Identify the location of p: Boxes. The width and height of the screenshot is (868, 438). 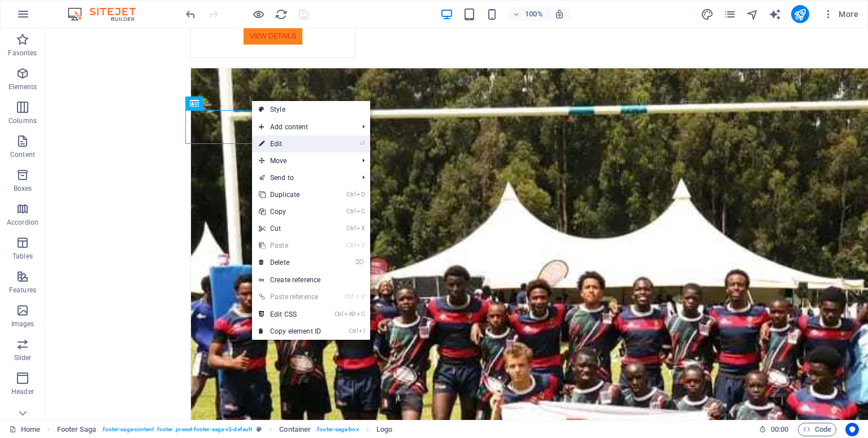
(23, 189).